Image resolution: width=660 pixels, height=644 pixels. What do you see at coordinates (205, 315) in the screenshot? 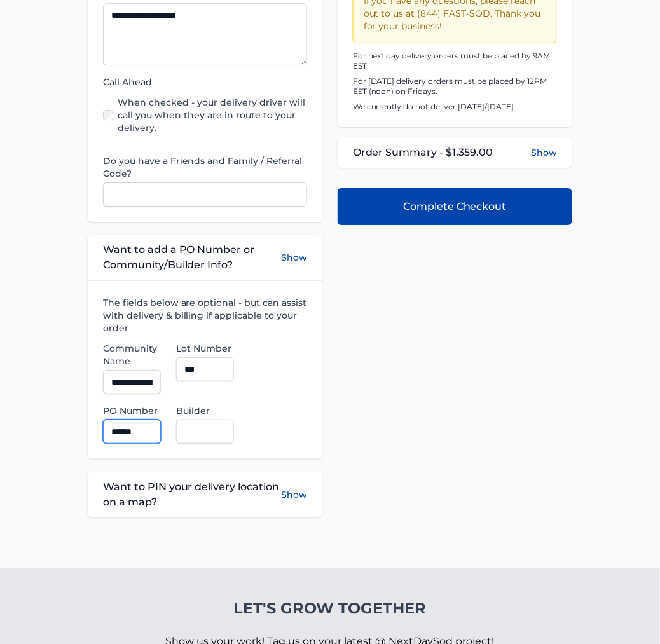
I see `label: The fields below are optional - but can assist with delivery & billing if applicable to your order` at bounding box center [205, 315].